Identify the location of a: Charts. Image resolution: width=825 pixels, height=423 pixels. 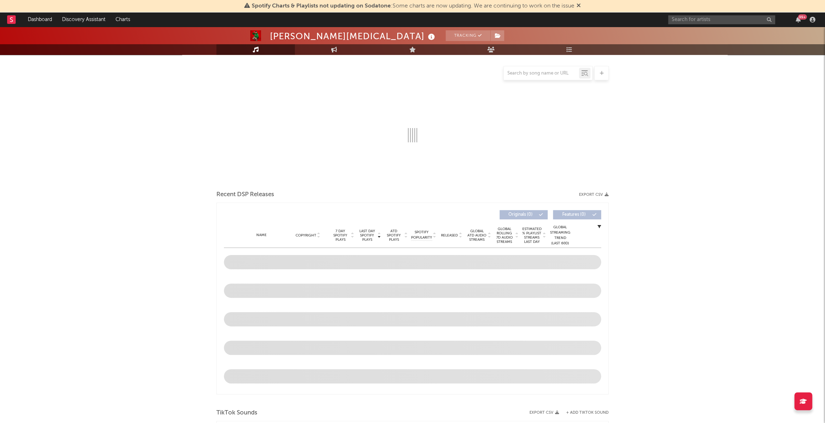
(123, 20).